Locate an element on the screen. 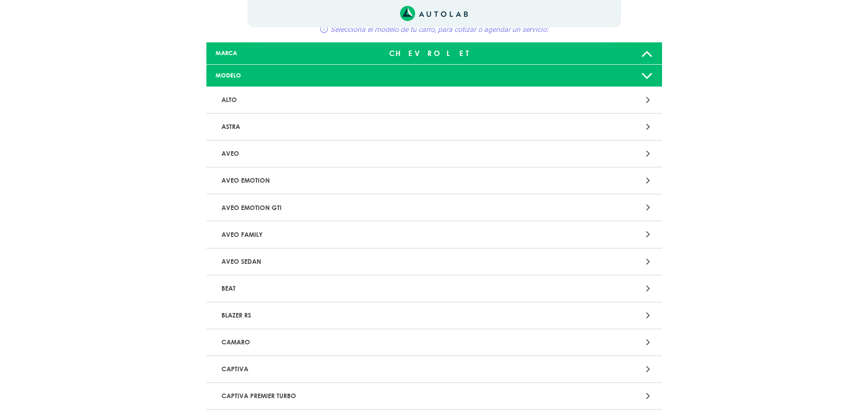  p: CAPTIVA PREMIER TURBO is located at coordinates (359, 396).